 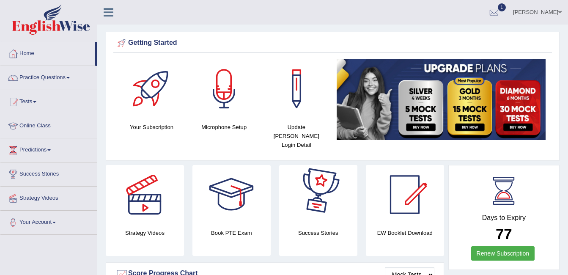 What do you see at coordinates (503, 253) in the screenshot?
I see `a: Renew Subscription` at bounding box center [503, 253].